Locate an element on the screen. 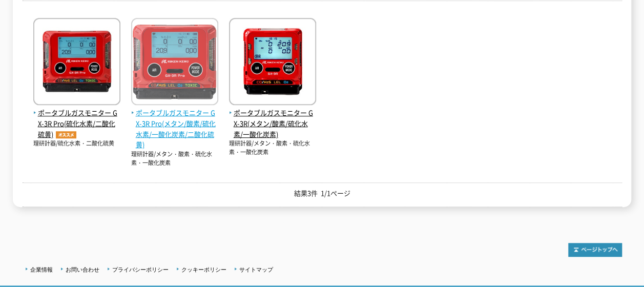 The height and width of the screenshot is (287, 644). p: 理研計器/硫化水素・二酸化硫黄 is located at coordinates (77, 144).